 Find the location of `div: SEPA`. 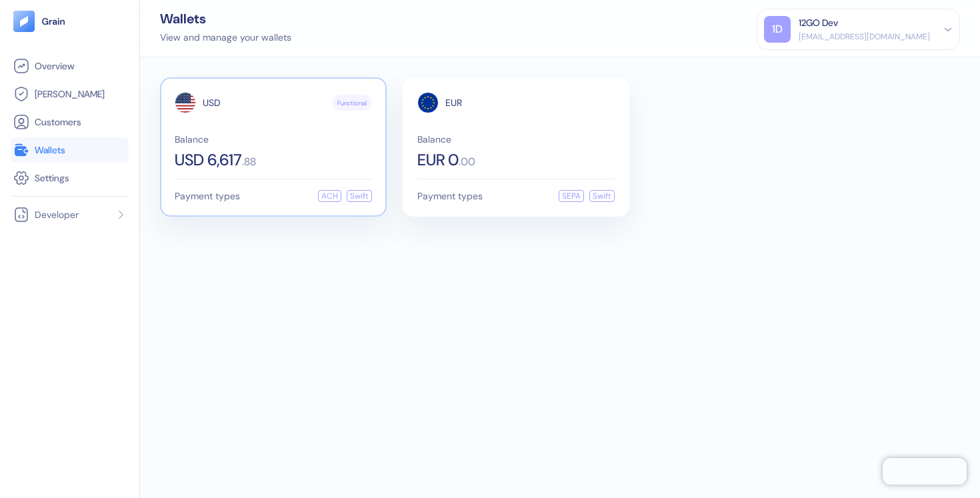

div: SEPA is located at coordinates (571, 196).